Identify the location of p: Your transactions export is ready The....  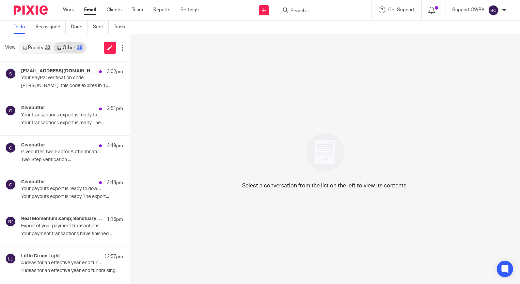
(72, 123).